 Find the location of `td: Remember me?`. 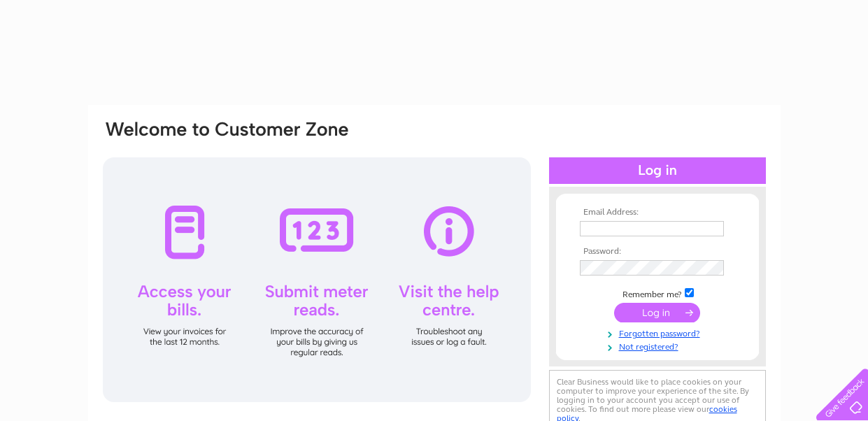

td: Remember me? is located at coordinates (657, 293).